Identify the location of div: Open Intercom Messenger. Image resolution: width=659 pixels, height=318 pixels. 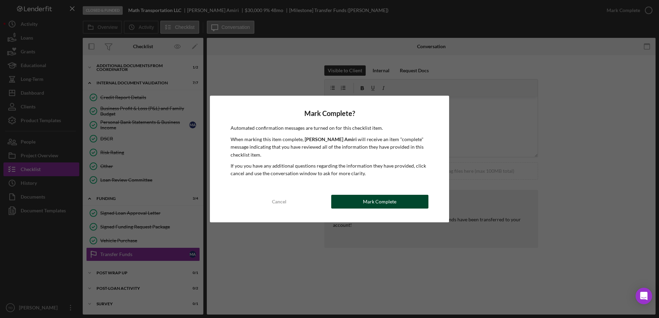
(644, 296).